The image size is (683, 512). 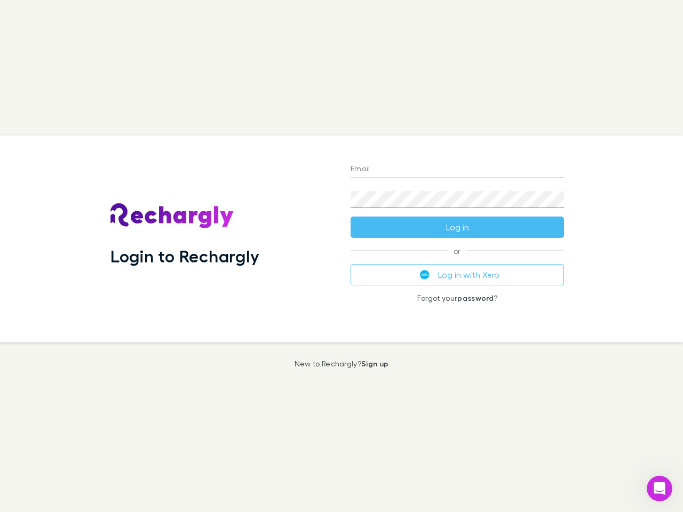 I want to click on span: or, so click(x=457, y=251).